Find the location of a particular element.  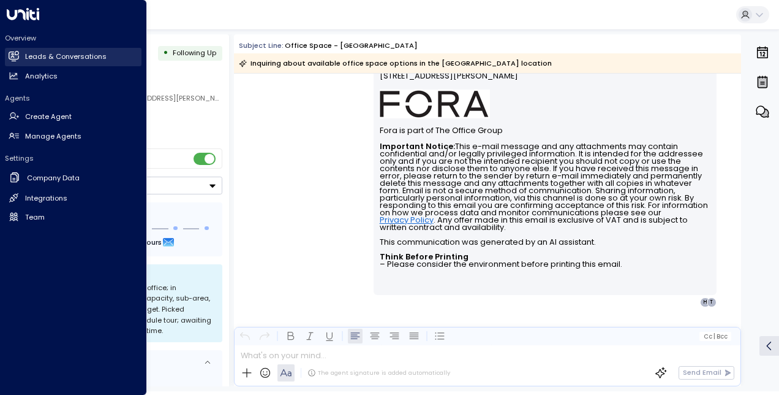

strong: Think Before Printing is located at coordinates (424, 256).